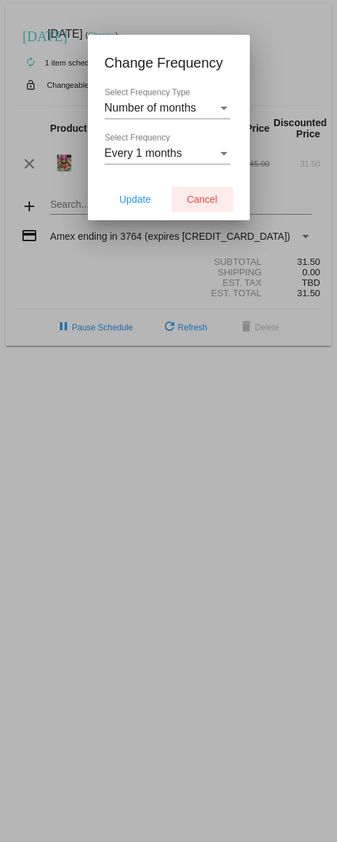  What do you see at coordinates (135, 199) in the screenshot?
I see `button: Update` at bounding box center [135, 199].